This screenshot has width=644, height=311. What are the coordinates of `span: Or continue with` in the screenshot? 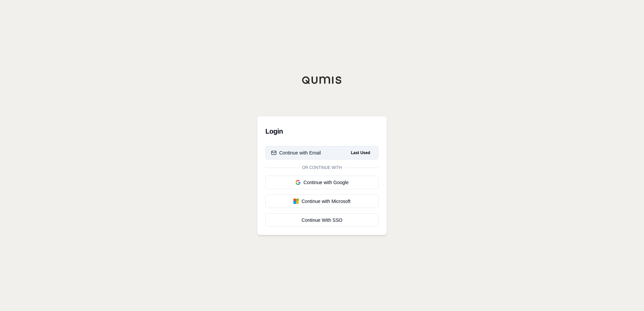 It's located at (322, 167).